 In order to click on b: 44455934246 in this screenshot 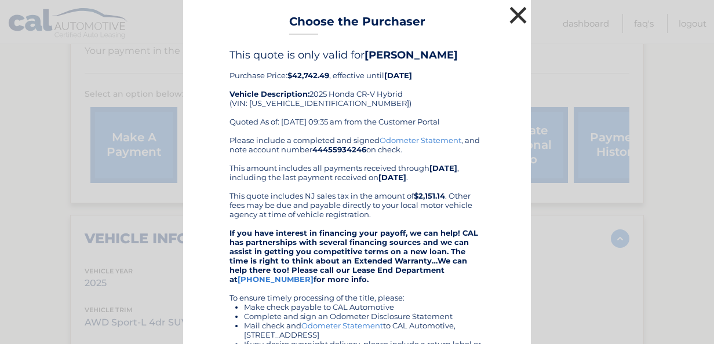, I will do `click(339, 149)`.